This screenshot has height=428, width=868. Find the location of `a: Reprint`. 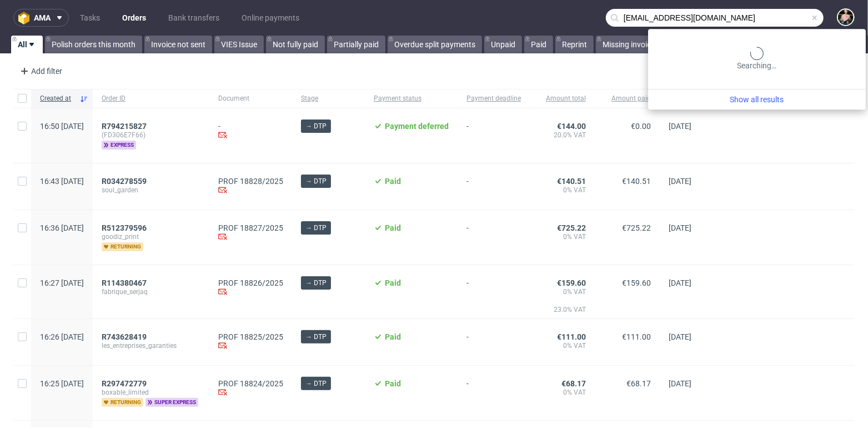

a: Reprint is located at coordinates (574, 45).